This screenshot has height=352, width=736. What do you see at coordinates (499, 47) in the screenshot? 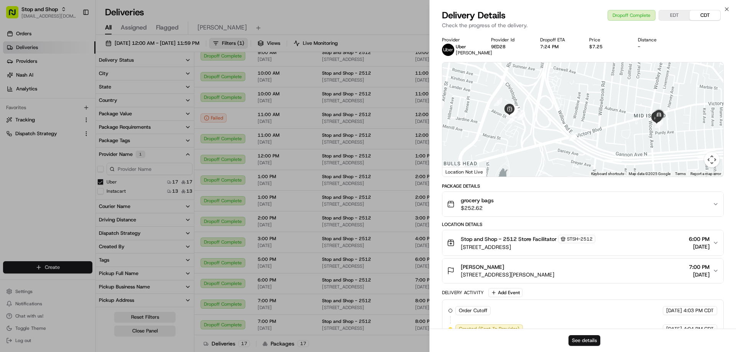
I see `button: 9ED28` at bounding box center [499, 47].